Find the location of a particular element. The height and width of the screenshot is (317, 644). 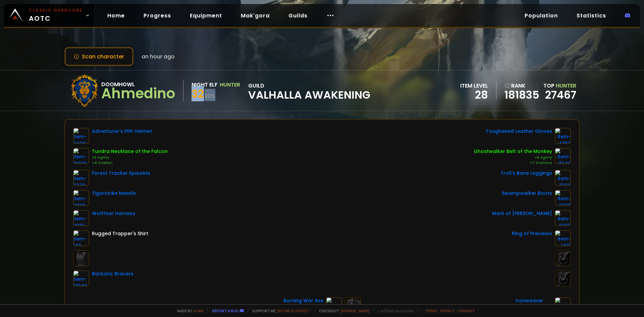

img: item-148 is located at coordinates (81, 238).